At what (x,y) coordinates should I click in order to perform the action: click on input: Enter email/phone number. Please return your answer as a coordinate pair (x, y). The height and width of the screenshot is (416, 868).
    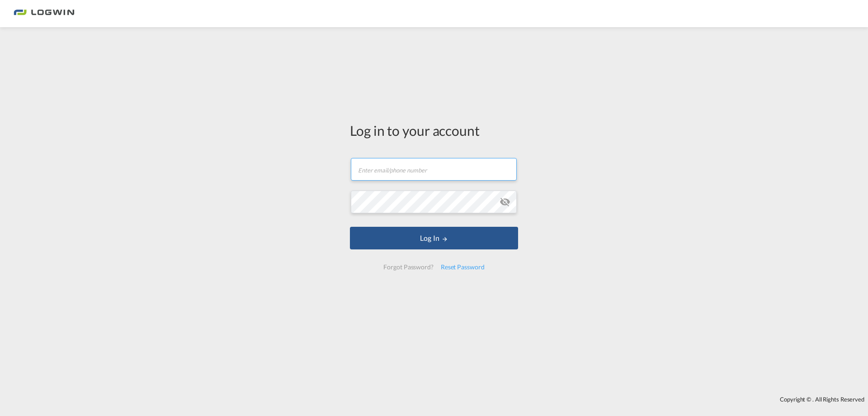
    Looking at the image, I should click on (434, 169).